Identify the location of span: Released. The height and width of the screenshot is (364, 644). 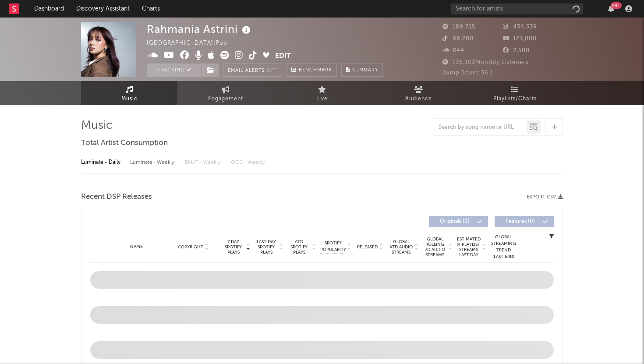
(367, 247).